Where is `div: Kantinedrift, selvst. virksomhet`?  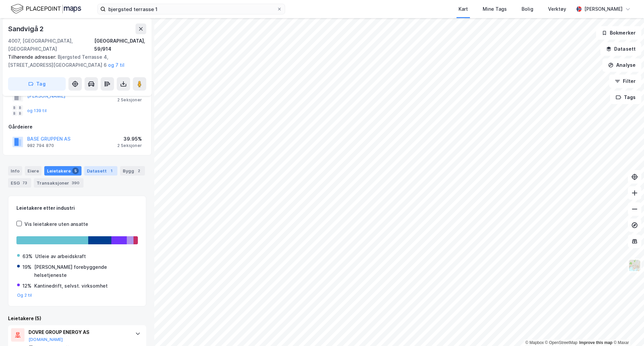 div: Kantinedrift, selvst. virksomhet is located at coordinates (71, 286).